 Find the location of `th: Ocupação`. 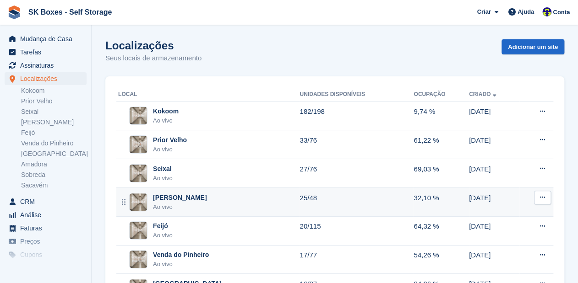

th: Ocupação is located at coordinates (441, 95).